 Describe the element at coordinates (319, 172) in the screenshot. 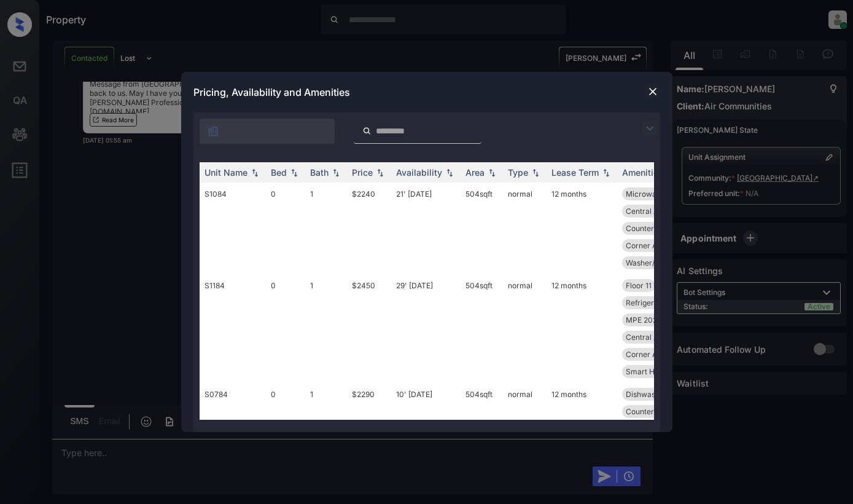

I see `div: Bath` at that location.